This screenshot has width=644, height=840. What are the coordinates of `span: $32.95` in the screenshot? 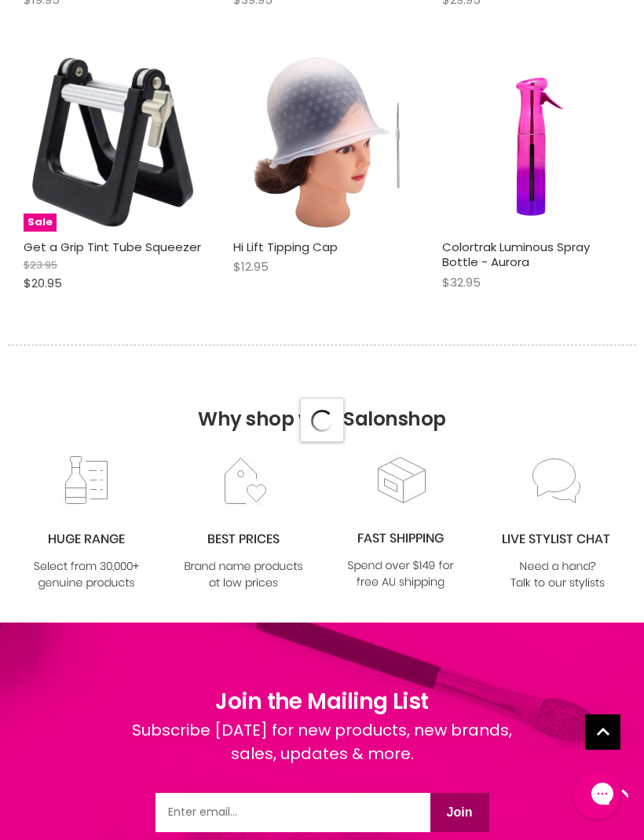 It's located at (460, 282).